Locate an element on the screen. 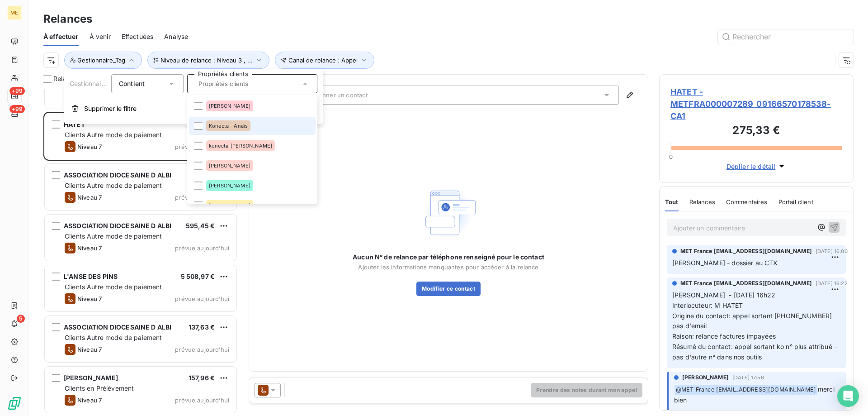 The height and width of the screenshot is (416, 868). span: HATET is located at coordinates (74, 124).